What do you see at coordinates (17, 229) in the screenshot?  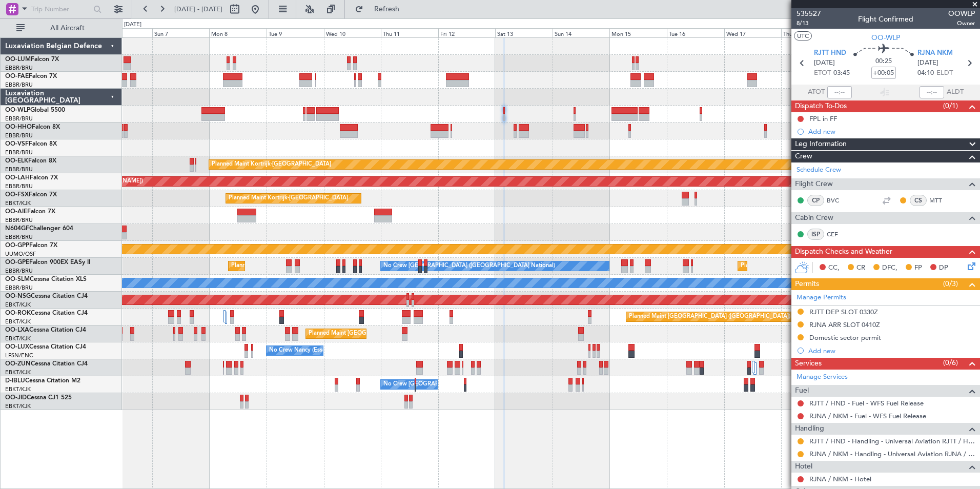 I see `span: N604GF` at bounding box center [17, 229].